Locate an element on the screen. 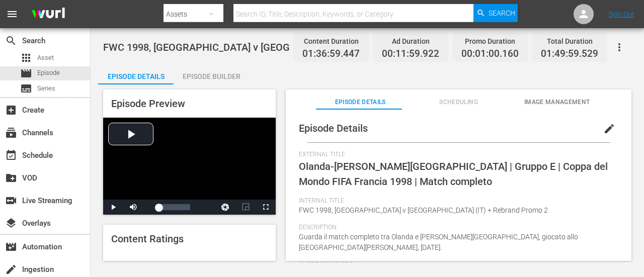 Image resolution: width=644 pixels, height=277 pixels. span: Description is located at coordinates (456, 228).